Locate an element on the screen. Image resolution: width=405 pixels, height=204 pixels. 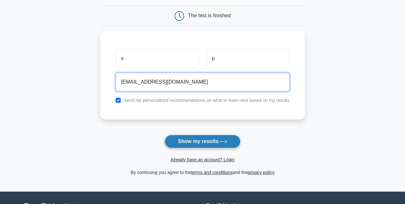
a: privacy policy is located at coordinates (261, 173).